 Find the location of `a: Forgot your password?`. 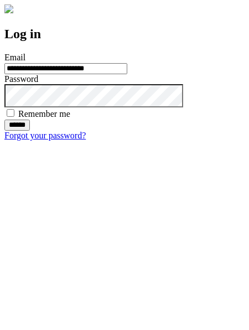

a: Forgot your password? is located at coordinates (45, 135).